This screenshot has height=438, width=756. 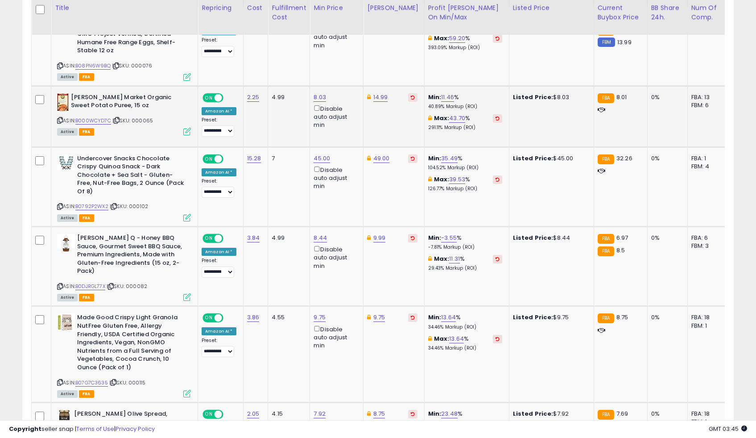 I want to click on div: 4.55, so click(x=287, y=317).